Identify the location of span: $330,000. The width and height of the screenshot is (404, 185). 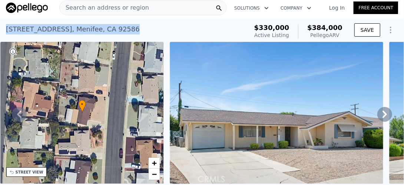
(272, 27).